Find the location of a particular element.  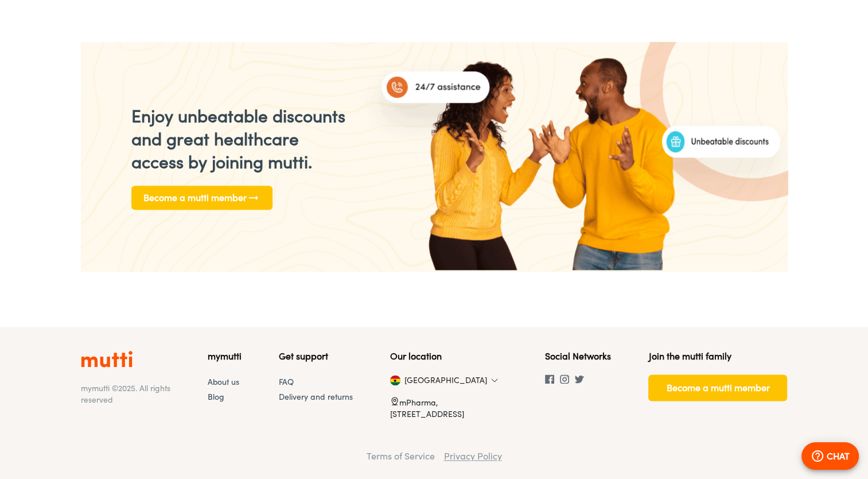

img: Facebook is located at coordinates (550, 379).